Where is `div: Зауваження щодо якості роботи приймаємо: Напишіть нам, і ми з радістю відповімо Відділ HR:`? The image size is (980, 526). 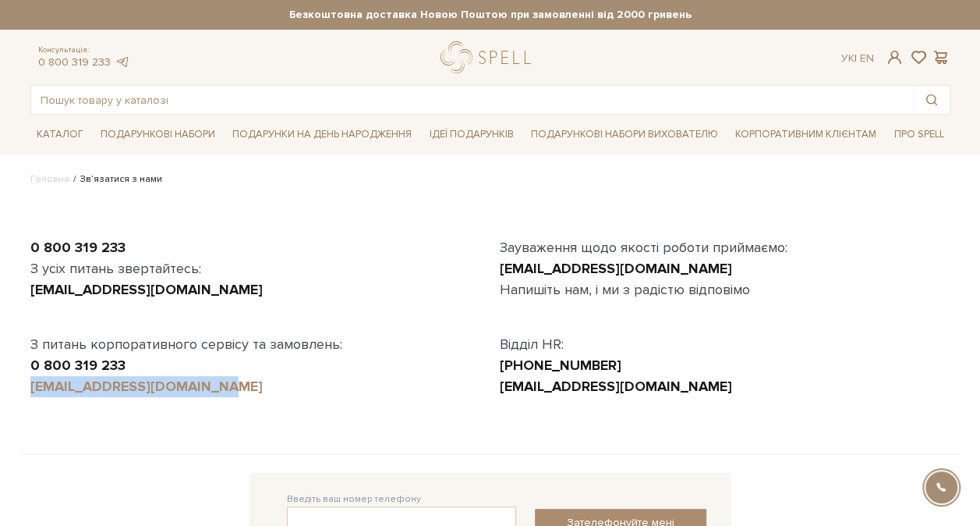
div: Зауваження щодо якості роботи приймаємо: Напишіть нам, і ми з радістю відповімо Відділ HR: is located at coordinates (725, 316).